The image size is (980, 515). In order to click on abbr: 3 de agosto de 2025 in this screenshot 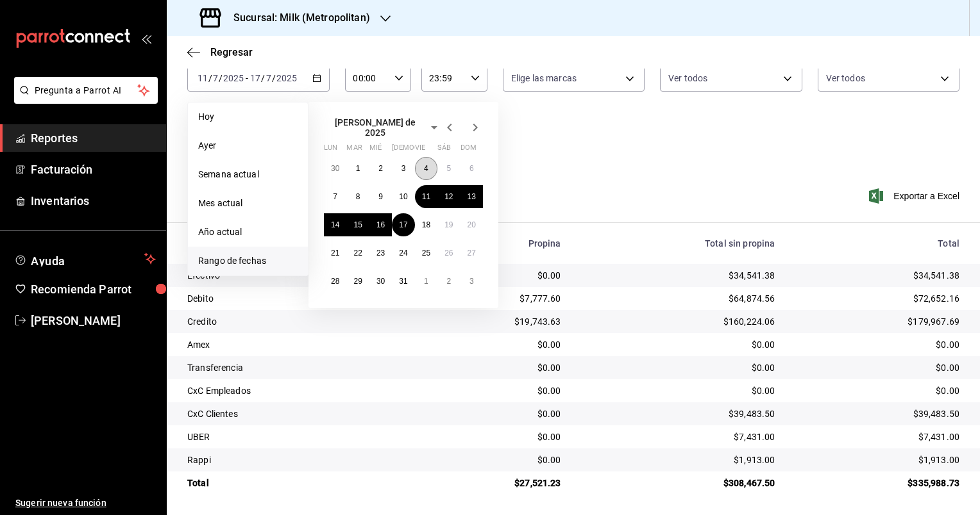, I will do `click(472, 281)`.